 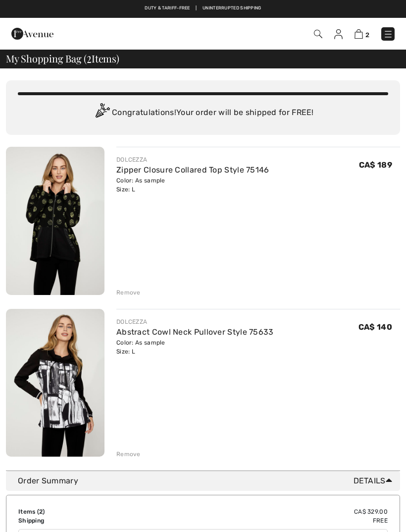 I want to click on img: 1ère Avenue, so click(x=32, y=33).